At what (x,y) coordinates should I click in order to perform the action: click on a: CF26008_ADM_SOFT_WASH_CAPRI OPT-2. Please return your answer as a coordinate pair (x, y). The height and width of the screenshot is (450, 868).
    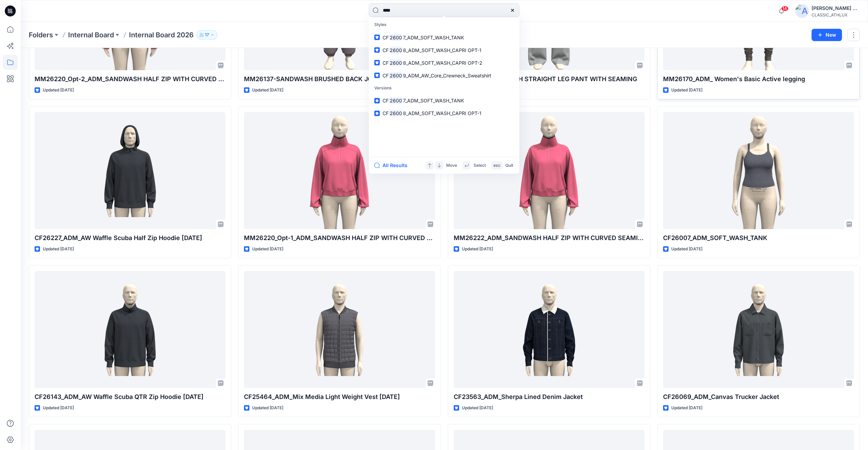
    Looking at the image, I should click on (444, 63).